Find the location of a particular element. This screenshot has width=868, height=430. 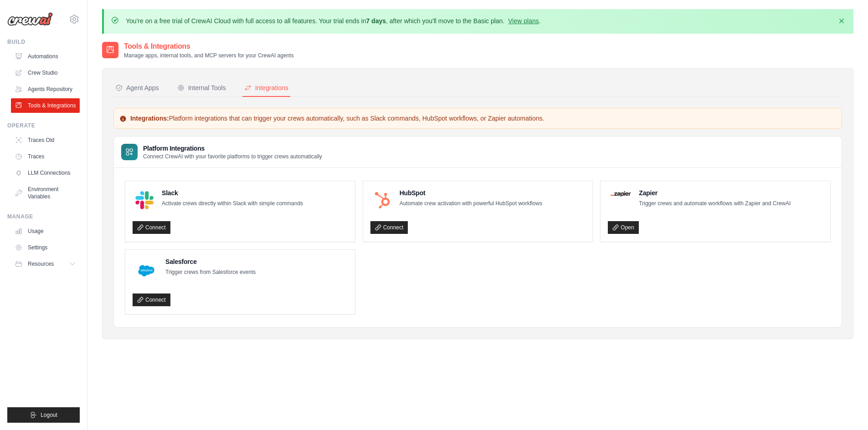

h3: Platform Integrations is located at coordinates (233, 148).